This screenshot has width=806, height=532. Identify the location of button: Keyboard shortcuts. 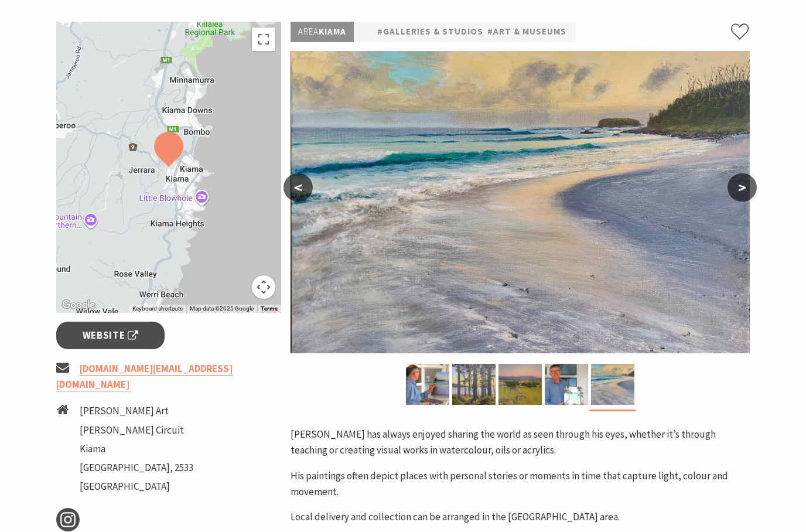
(158, 309).